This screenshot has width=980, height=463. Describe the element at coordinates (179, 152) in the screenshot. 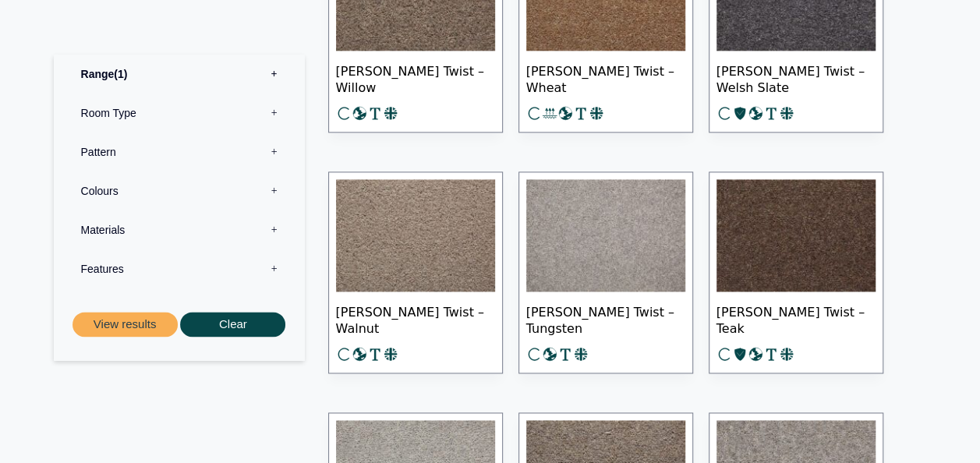

I see `label: Pattern` at that location.